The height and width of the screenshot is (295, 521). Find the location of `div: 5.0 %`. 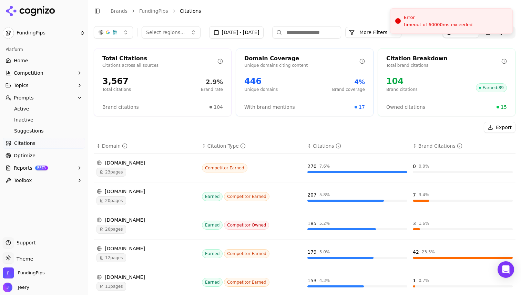

div: 5.0 % is located at coordinates (324, 252).